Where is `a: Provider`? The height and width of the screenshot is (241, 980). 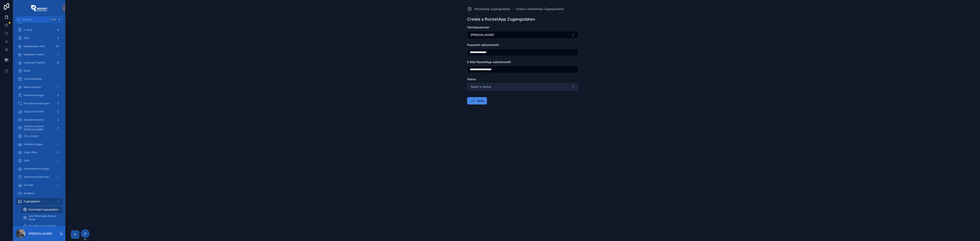 a: Provider is located at coordinates (39, 185).